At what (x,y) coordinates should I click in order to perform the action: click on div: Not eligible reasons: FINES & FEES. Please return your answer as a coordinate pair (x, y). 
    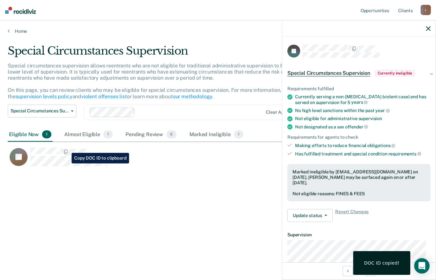
    Looking at the image, I should click on (359, 194).